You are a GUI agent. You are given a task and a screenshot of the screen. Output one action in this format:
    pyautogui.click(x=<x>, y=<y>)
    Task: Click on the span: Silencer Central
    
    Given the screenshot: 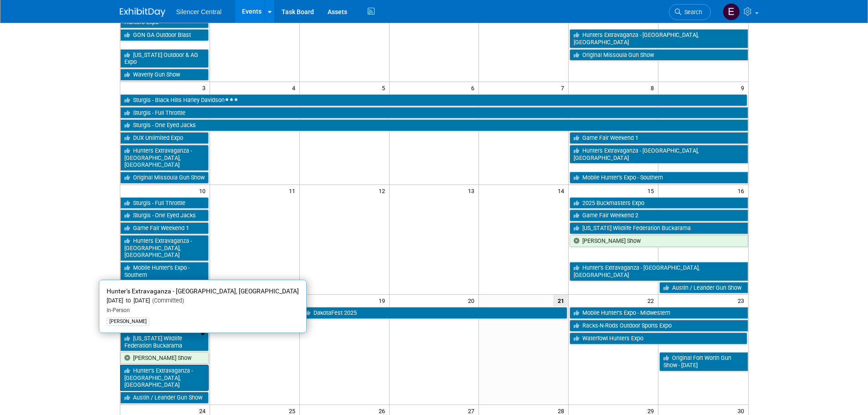 What is the action you would take?
    pyautogui.click(x=199, y=12)
    